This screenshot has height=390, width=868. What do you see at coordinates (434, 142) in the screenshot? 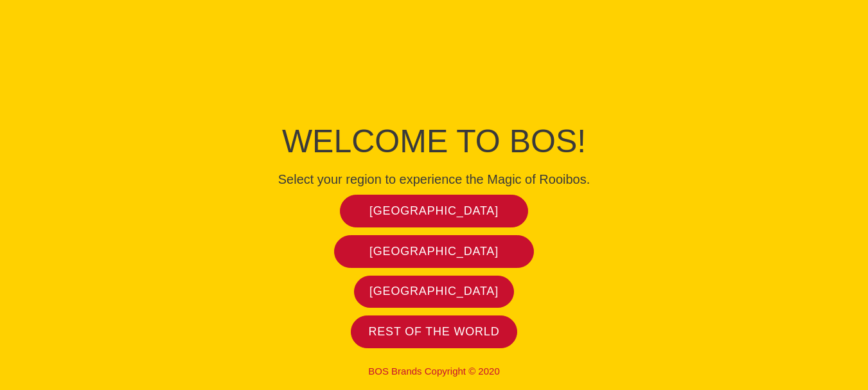
I see `h1: Welcome to BOS!` at bounding box center [434, 142].